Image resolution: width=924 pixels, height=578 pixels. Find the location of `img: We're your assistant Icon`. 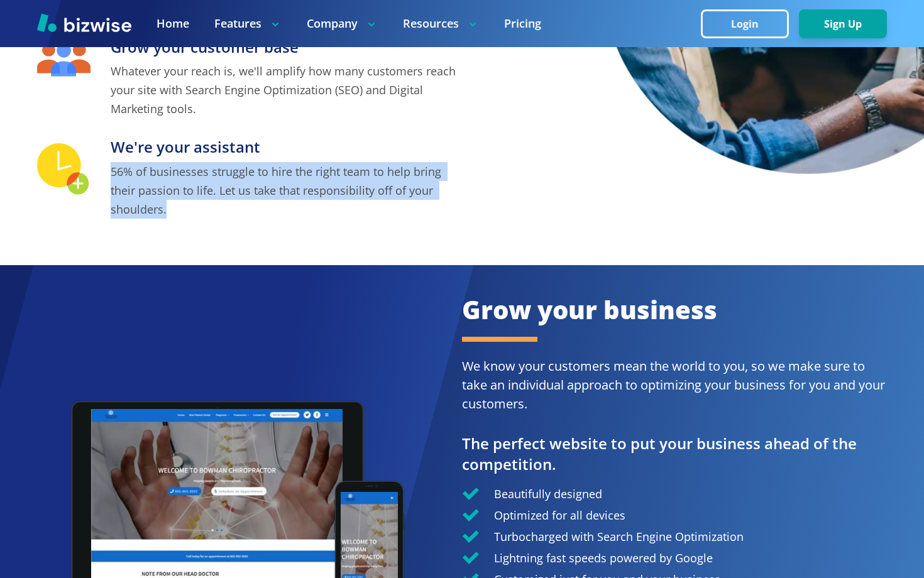

img: We're your assistant Icon is located at coordinates (64, 169).